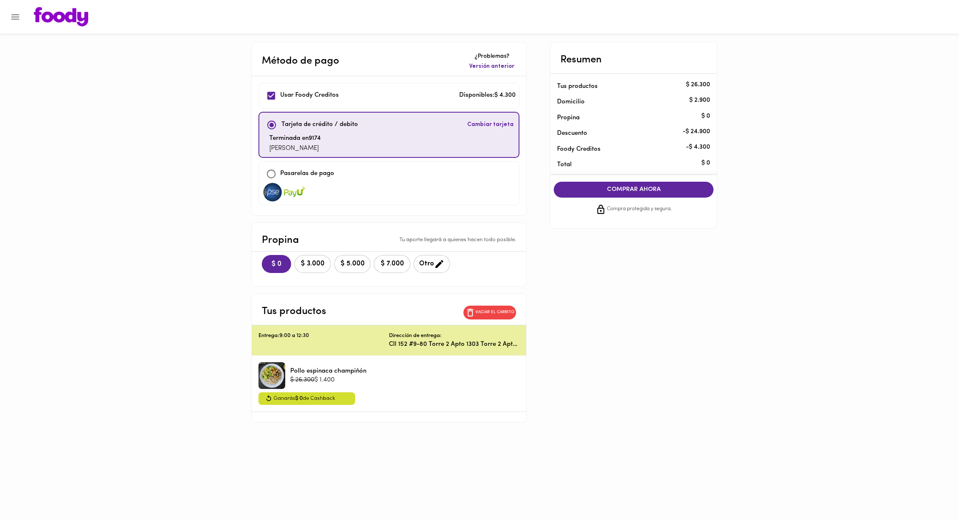  Describe the element at coordinates (495, 312) in the screenshot. I see `p: Vaciar el carrito` at that location.